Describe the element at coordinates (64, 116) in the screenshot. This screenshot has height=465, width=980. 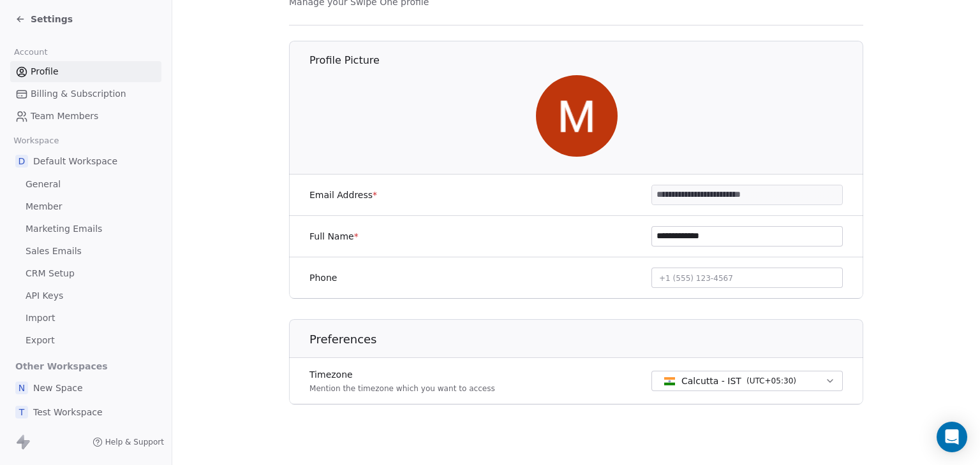
I see `span: Team Members` at that location.